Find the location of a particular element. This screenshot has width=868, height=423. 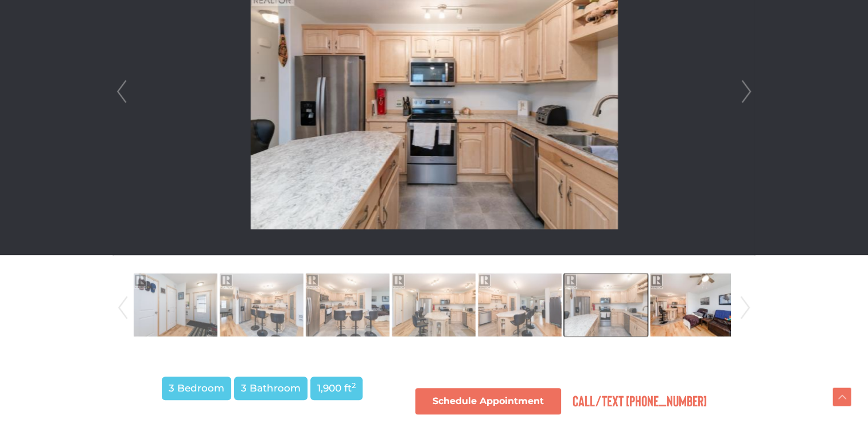

span: Schedule Appointment is located at coordinates (488, 402).